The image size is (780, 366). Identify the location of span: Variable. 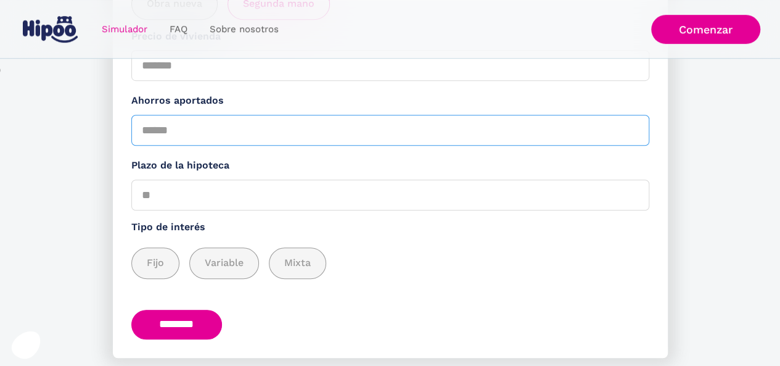
(224, 263).